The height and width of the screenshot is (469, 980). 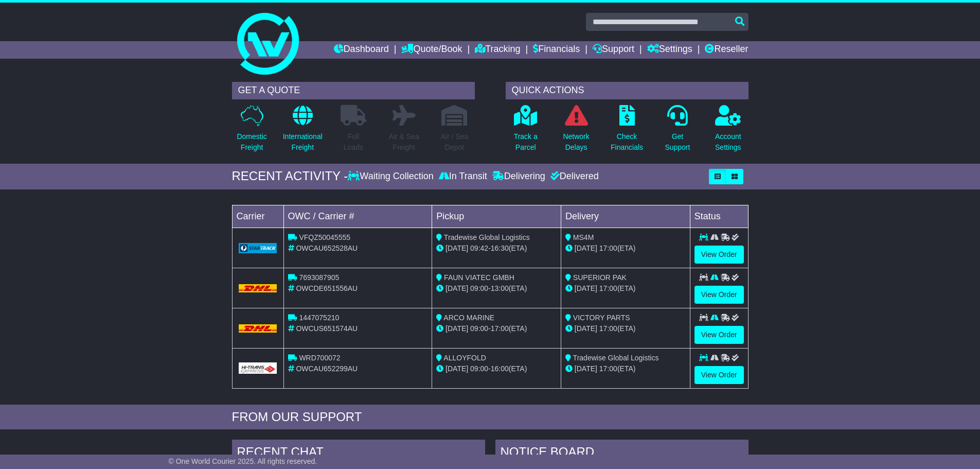 I want to click on a: Dashboard, so click(x=361, y=50).